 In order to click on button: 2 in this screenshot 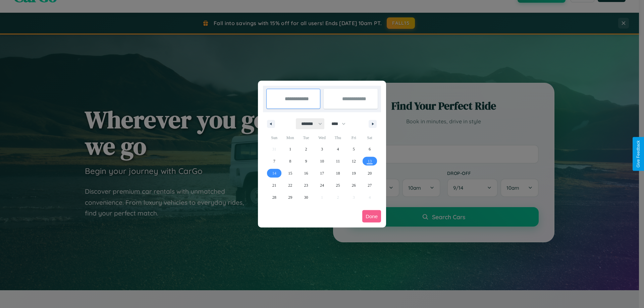, I will do `click(306, 149)`.